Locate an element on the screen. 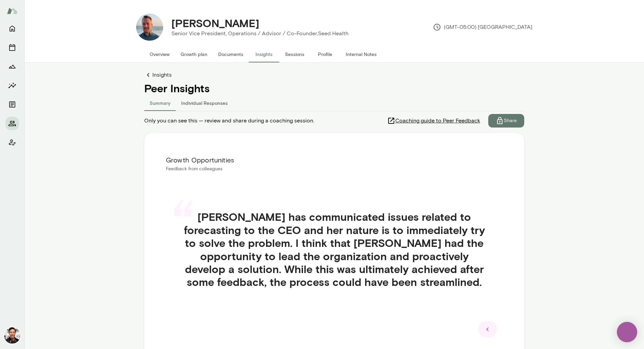 Image resolution: width=644 pixels, height=349 pixels. span: Coaching guide to Peer Feedback is located at coordinates (438, 121).